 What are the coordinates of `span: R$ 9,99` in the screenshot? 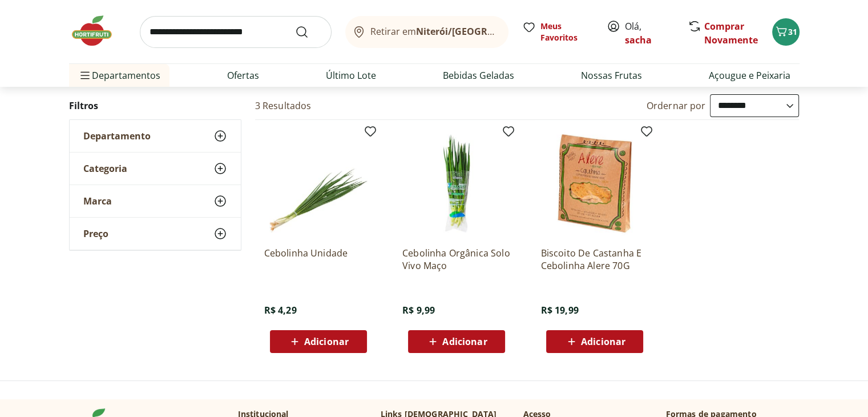 It's located at (418, 310).